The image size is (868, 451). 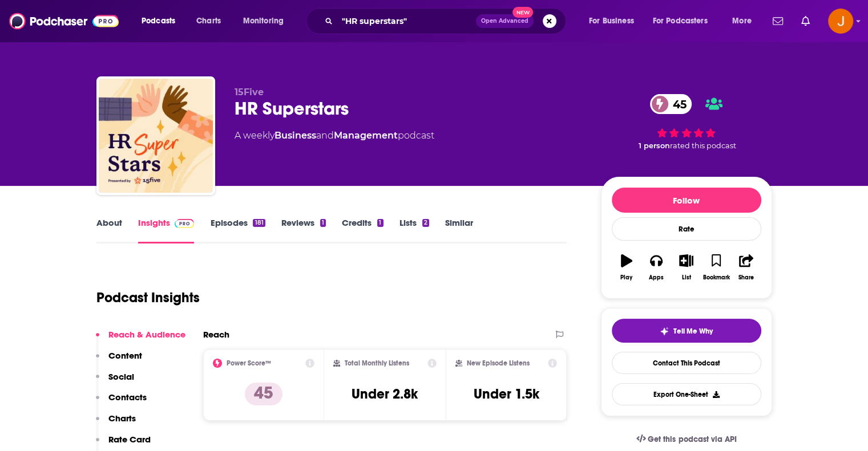 I want to click on span: For Podcasters, so click(x=680, y=21).